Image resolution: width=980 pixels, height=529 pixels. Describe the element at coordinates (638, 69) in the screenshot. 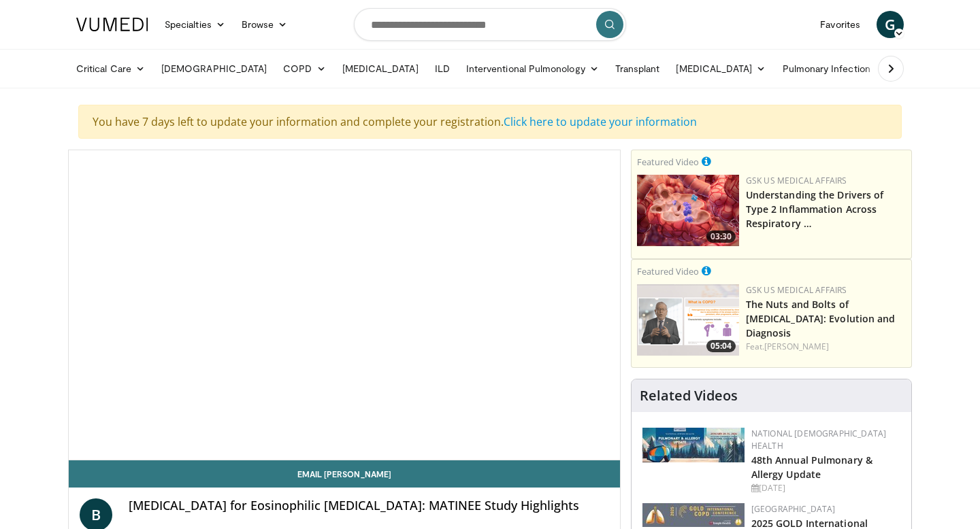

I see `a: Transplant` at that location.